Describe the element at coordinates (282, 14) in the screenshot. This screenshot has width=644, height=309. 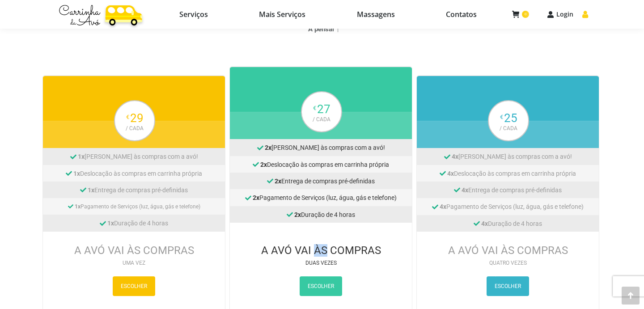
I see `a: Mais Serviços` at that location.